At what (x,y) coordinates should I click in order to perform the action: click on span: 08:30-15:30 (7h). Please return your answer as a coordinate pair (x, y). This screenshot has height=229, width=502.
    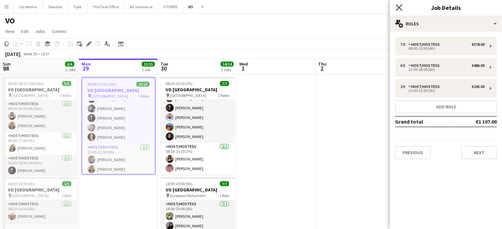
    Looking at the image, I should click on (179, 83).